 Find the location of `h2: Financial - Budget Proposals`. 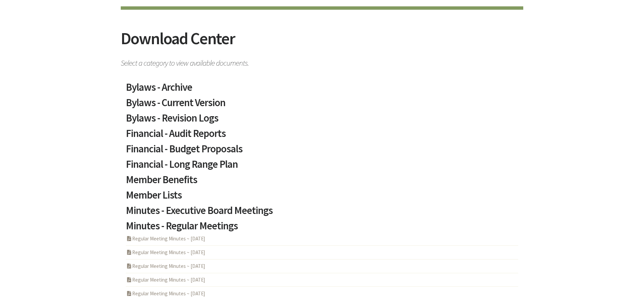

h2: Financial - Budget Proposals is located at coordinates (322, 151).